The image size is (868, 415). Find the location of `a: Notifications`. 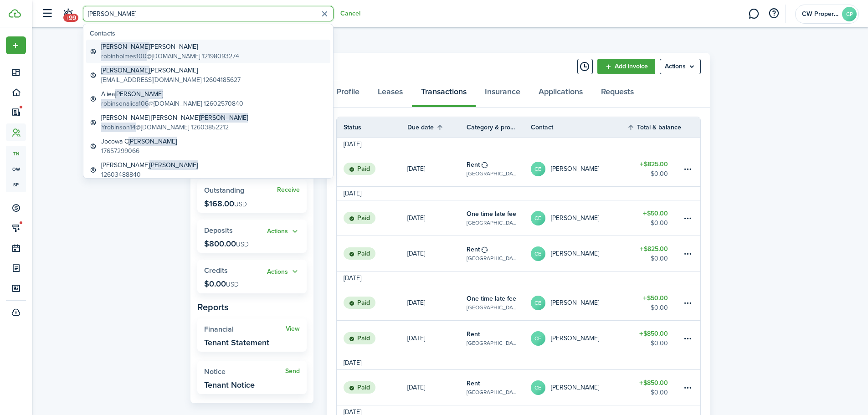

a: Notifications is located at coordinates (68, 13).